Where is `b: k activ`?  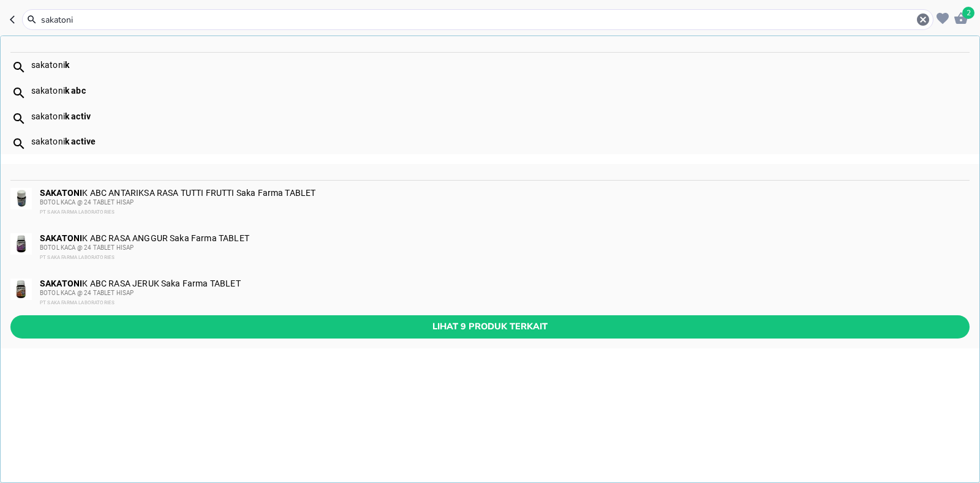 b: k activ is located at coordinates (77, 116).